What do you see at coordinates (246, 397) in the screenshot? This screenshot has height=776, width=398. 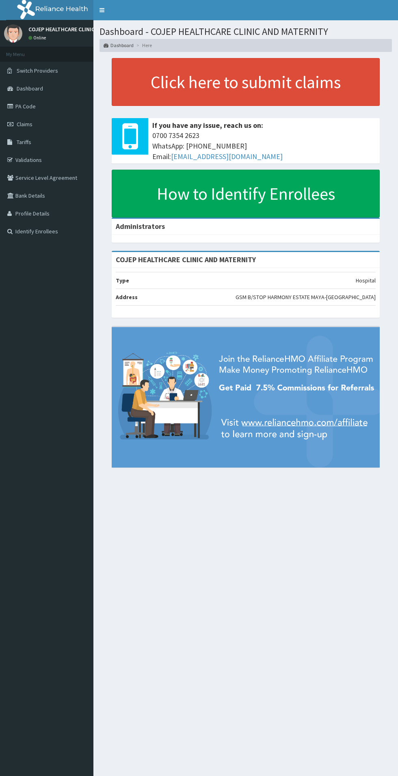 I see `img: provider-team-banner.png` at bounding box center [246, 397].